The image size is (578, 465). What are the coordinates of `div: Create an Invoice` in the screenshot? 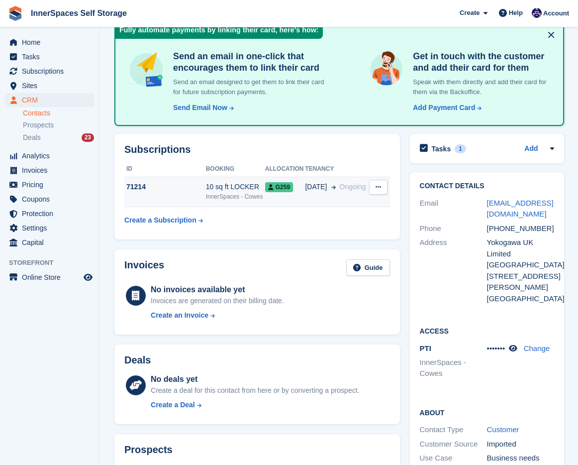 It's located at (180, 315).